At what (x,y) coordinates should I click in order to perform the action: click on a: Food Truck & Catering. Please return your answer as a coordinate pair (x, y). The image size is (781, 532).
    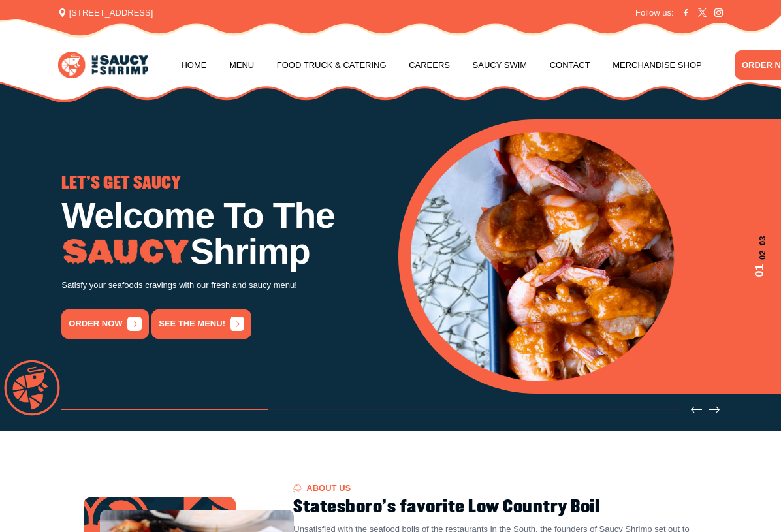
    Looking at the image, I should click on (332, 65).